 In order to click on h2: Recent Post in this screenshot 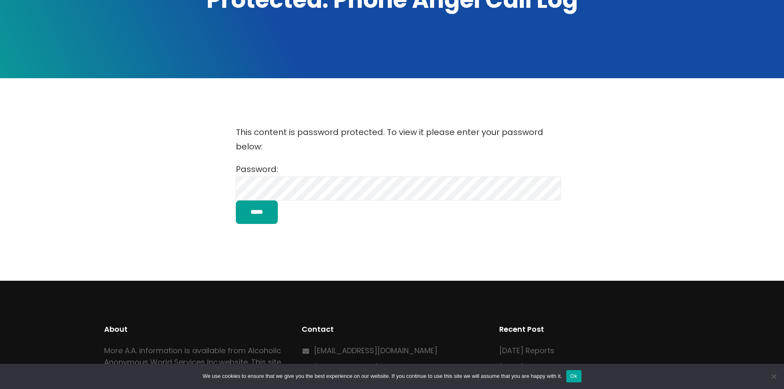, I will do `click(589, 329)`.